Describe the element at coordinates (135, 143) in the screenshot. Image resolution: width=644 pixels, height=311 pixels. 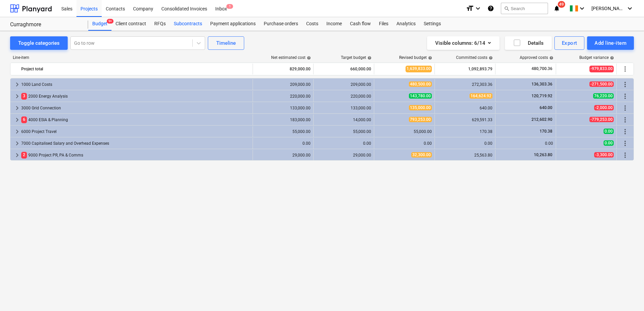
I see `div: 7000 Capitalised Salary and Overhead Expenses` at that location.